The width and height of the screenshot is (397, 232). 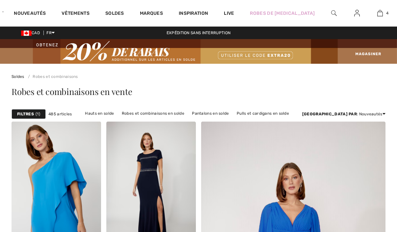 I want to click on img: Mon panier, so click(x=379, y=13).